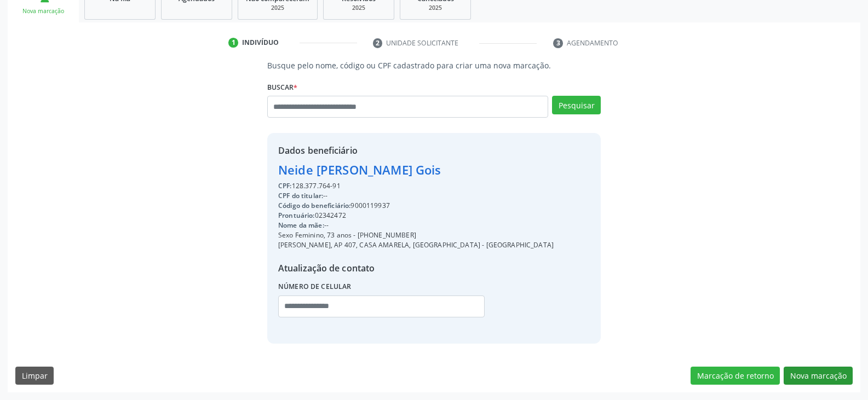 The height and width of the screenshot is (400, 868). Describe the element at coordinates (297, 215) in the screenshot. I see `span: Prontuário:` at that location.